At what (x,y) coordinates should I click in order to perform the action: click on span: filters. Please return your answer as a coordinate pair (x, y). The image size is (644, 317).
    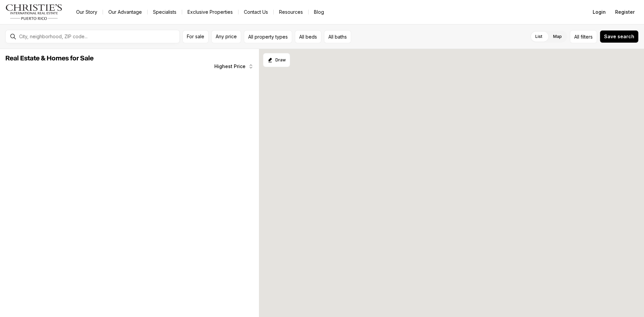
    Looking at the image, I should click on (587, 36).